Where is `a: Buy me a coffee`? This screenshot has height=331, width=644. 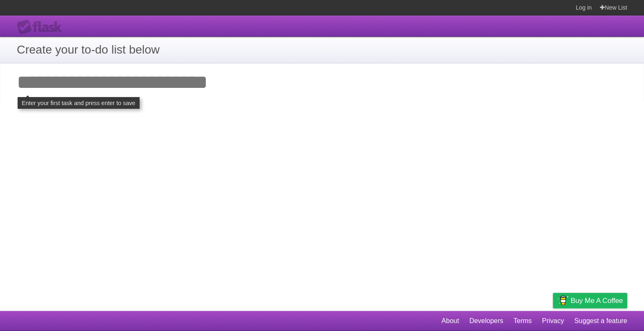
a: Buy me a coffee is located at coordinates (590, 300).